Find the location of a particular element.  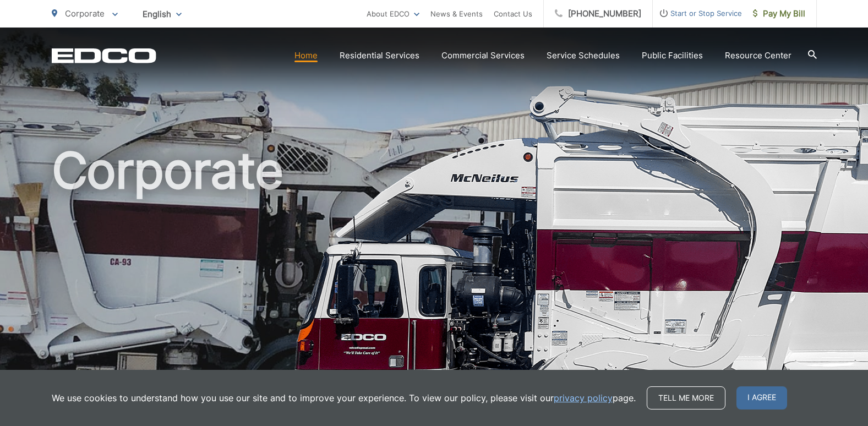

span: Corporate is located at coordinates (84, 13).